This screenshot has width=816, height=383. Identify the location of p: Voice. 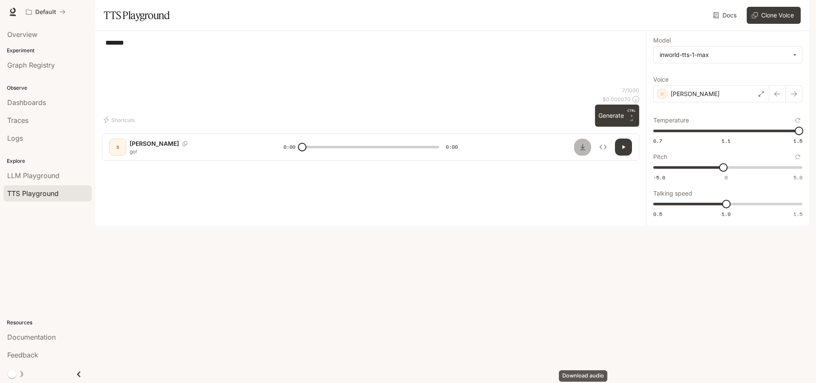
(661, 80).